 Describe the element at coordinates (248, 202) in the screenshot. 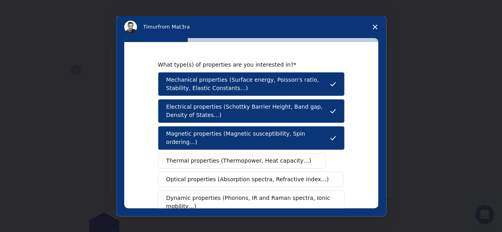

I see `span: Dynamic properties (Phonons, IR and Raman spectra, Ionic mobility…)` at that location.